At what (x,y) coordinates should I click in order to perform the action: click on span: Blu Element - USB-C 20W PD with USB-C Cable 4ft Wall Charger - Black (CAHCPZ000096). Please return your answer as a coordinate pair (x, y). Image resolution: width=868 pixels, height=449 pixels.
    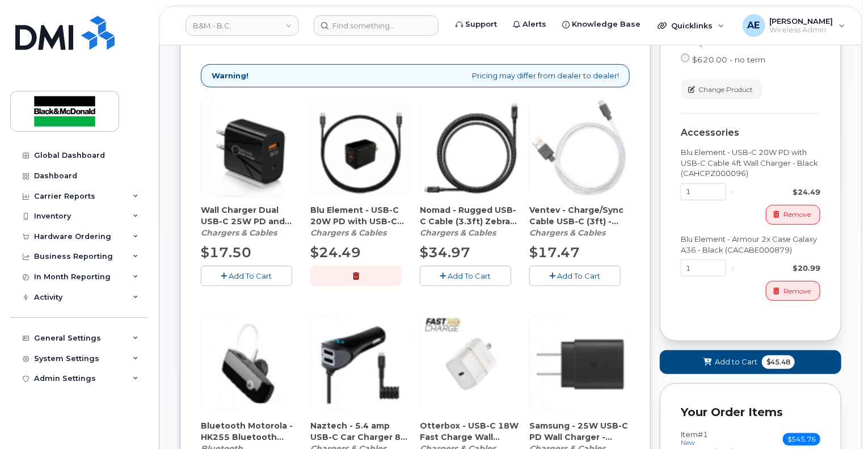
    Looking at the image, I should click on (361, 215).